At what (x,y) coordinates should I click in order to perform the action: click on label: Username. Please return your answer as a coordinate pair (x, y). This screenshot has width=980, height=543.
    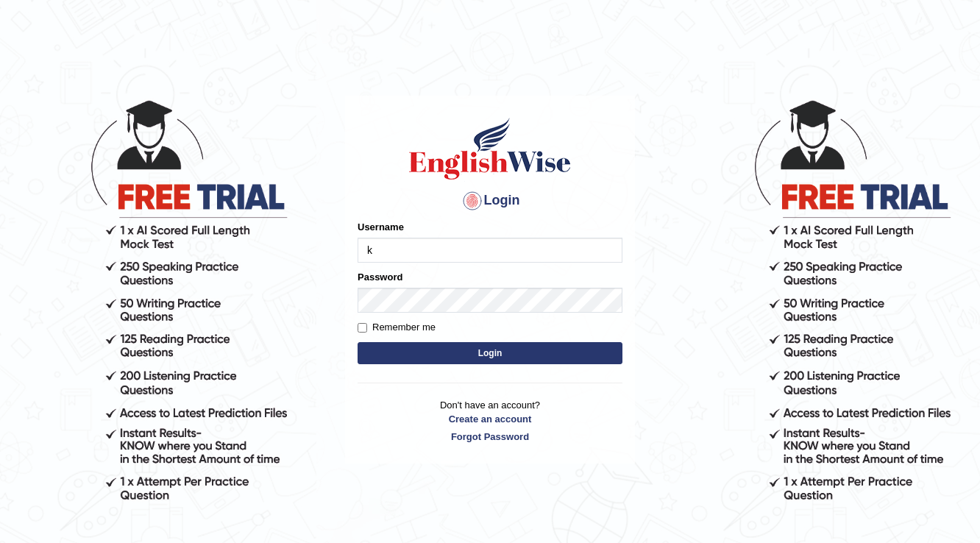
    Looking at the image, I should click on (381, 227).